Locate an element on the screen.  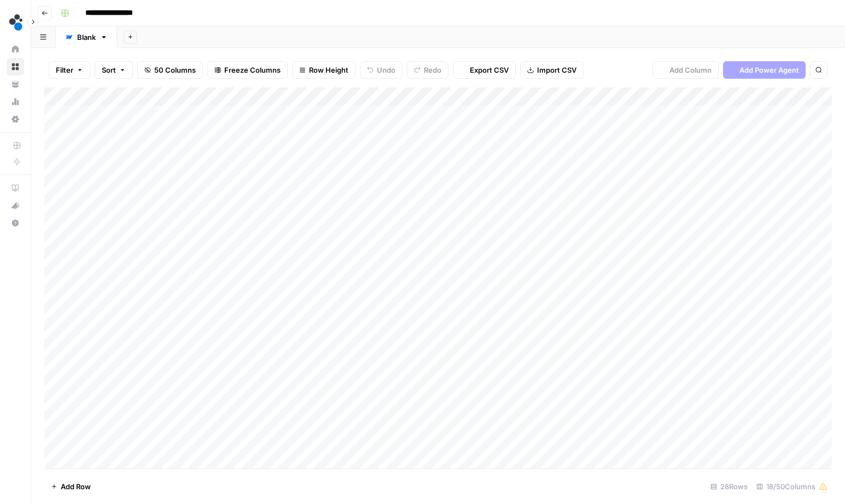
button: What's new? is located at coordinates (16, 205).